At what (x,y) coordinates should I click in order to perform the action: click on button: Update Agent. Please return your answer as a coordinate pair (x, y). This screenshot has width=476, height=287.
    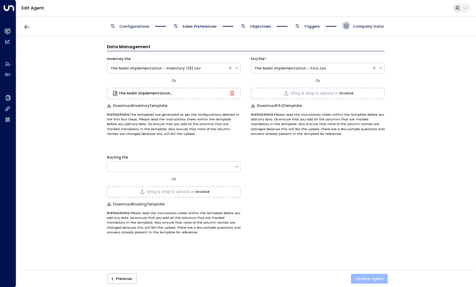
    Looking at the image, I should click on (369, 278).